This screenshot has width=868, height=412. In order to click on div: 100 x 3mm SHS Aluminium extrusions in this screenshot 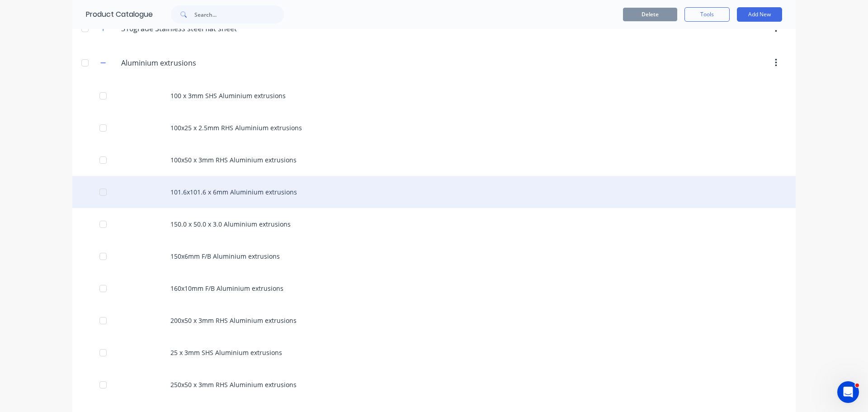, I will do `click(434, 95)`.